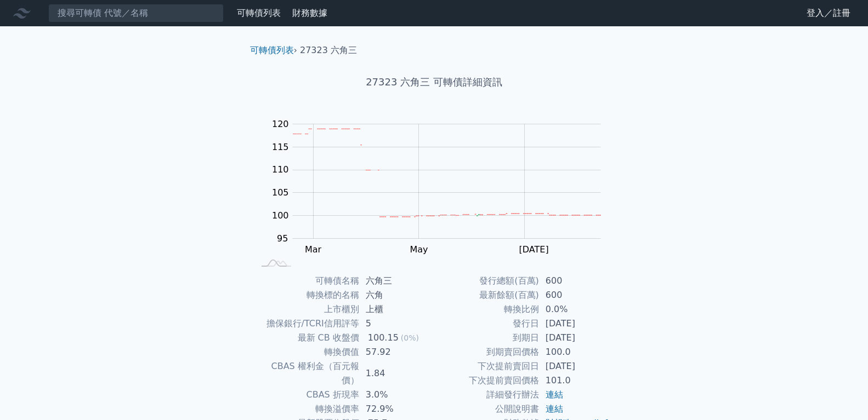 This screenshot has height=420, width=868. What do you see at coordinates (136, 14) in the screenshot?
I see `input: 搜尋可轉債 代號／名稱` at bounding box center [136, 14].